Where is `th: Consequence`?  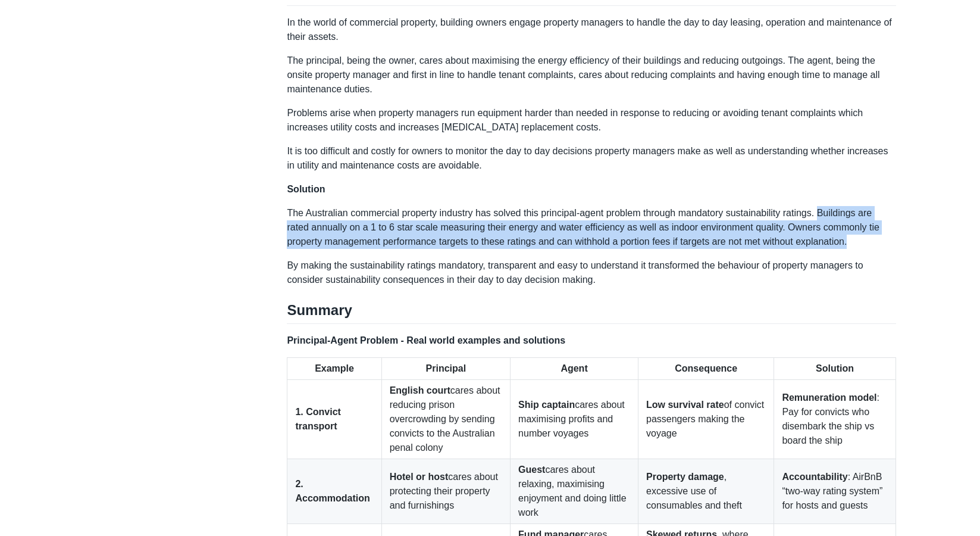 th: Consequence is located at coordinates (706, 368).